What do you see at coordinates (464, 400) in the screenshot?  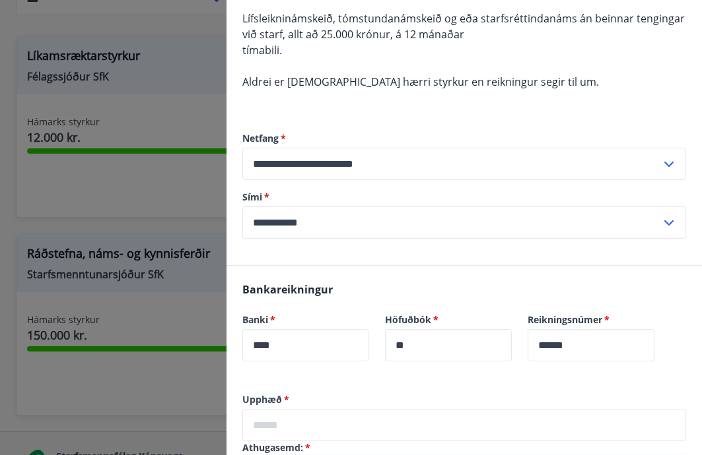 I see `label: Upphæð` at bounding box center [464, 400].